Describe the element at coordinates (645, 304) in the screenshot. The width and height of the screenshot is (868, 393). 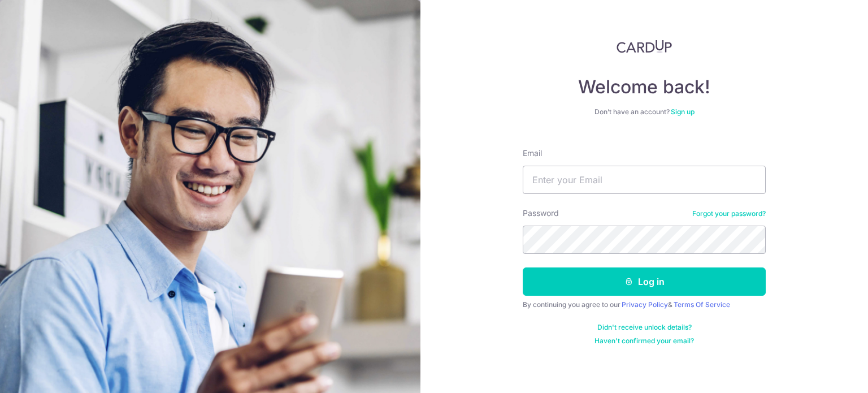
I see `a: Privacy Policy` at that location.